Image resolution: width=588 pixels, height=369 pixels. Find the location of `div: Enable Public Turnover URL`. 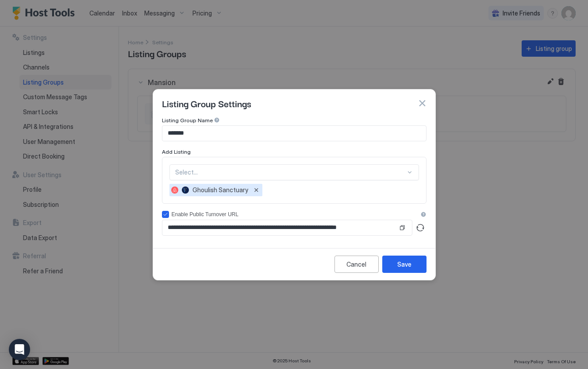

div: Enable Public Turnover URL is located at coordinates (294, 214).